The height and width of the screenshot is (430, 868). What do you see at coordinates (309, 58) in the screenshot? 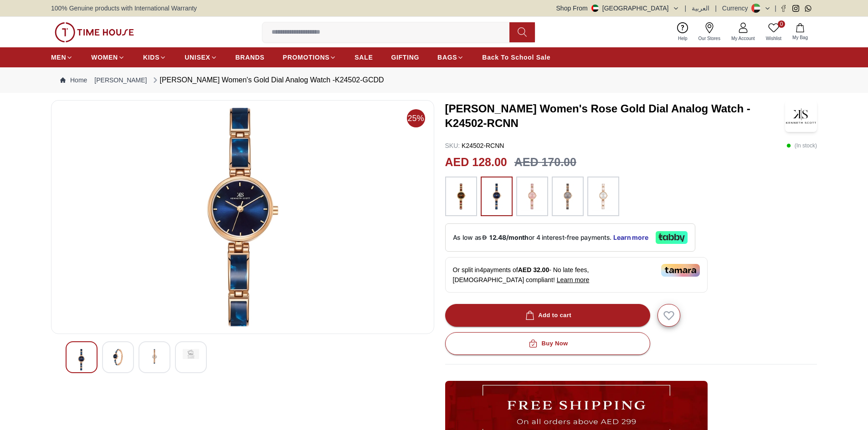
I see `a: PROMOTIONS` at bounding box center [309, 58].